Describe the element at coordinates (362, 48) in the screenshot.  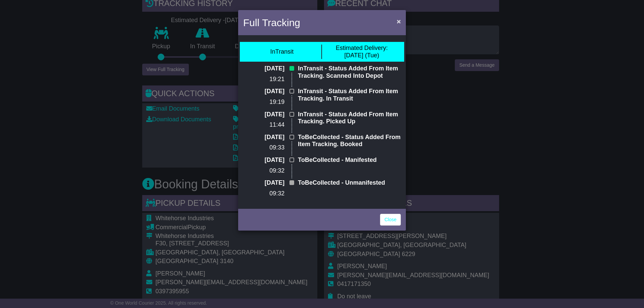
I see `span: Estimated Delivery:` at that location.